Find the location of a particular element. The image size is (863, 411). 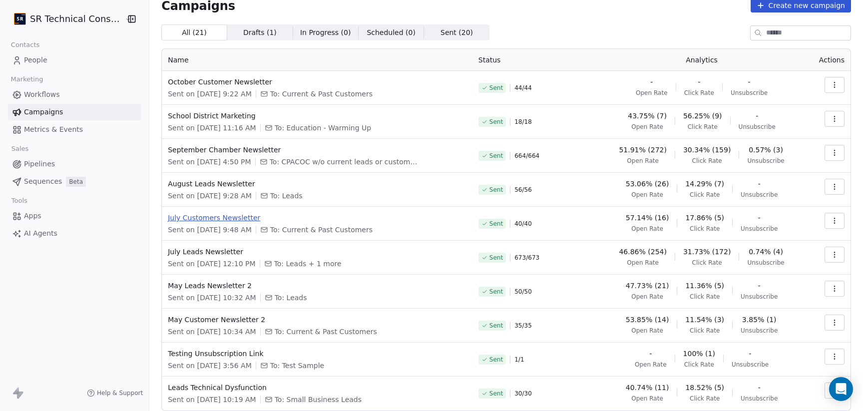

span: Sales is located at coordinates (20, 149).